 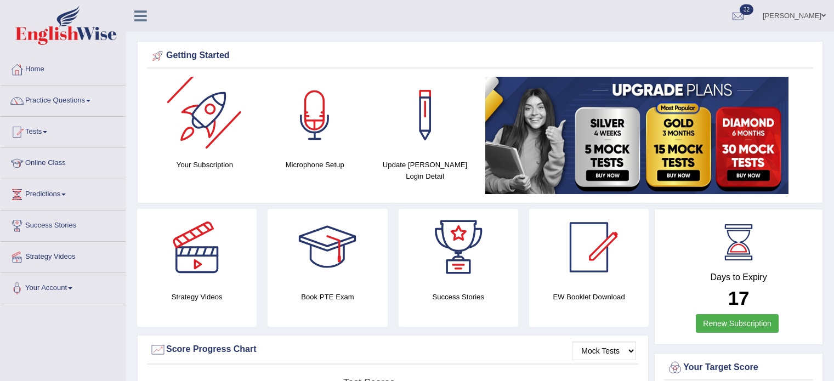 I want to click on h4: EW Booklet Download, so click(x=589, y=297).